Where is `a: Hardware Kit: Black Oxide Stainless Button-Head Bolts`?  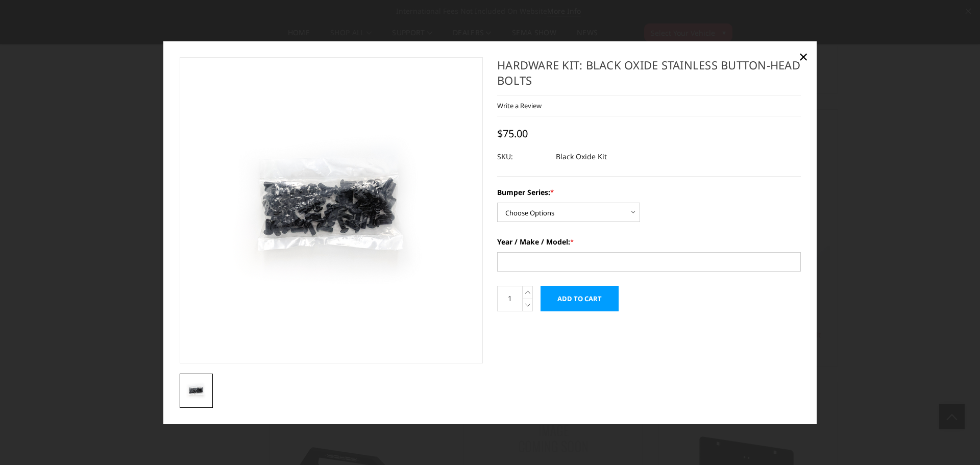
a: Hardware Kit: Black Oxide Stainless Button-Head Bolts is located at coordinates (331, 210).